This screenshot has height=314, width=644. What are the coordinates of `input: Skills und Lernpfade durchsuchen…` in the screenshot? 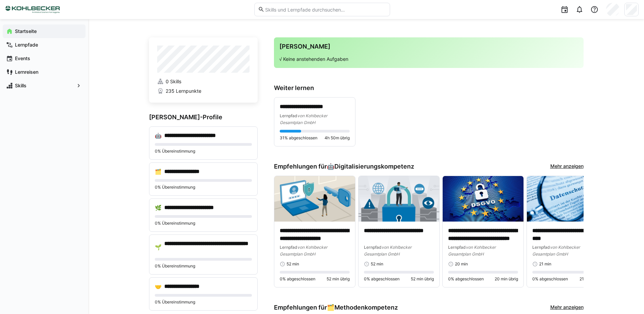 It's located at (325, 9).